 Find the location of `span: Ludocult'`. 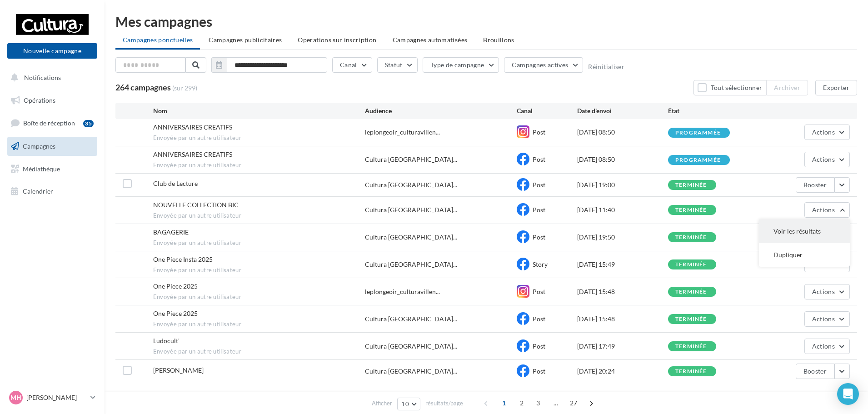

span: Ludocult' is located at coordinates (166, 341).